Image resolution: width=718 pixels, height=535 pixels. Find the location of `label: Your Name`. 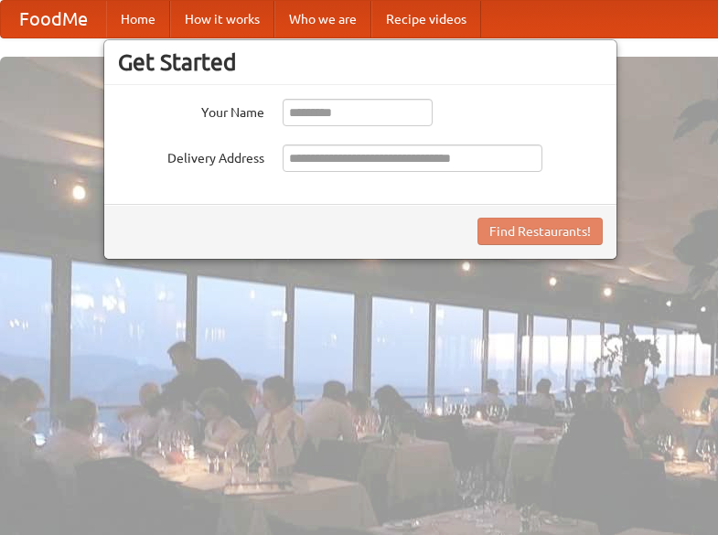

label: Your Name is located at coordinates (191, 110).